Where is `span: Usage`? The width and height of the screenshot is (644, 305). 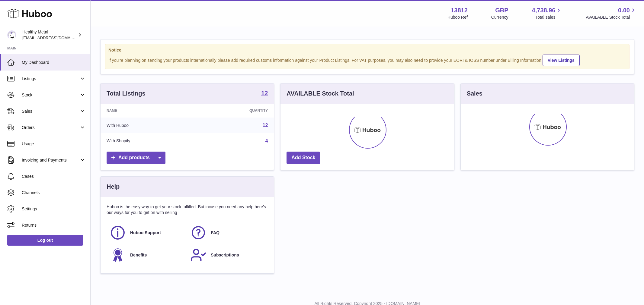 span: Usage is located at coordinates (54, 144).